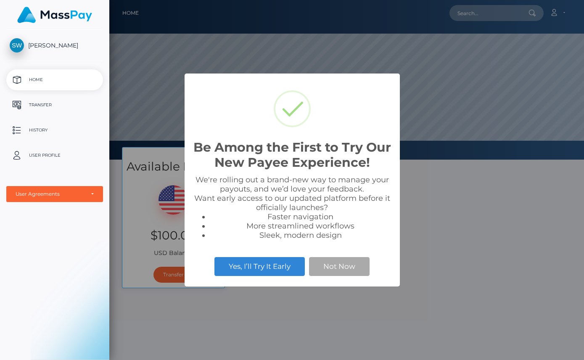  Describe the element at coordinates (301, 226) in the screenshot. I see `li: More streamlined workflows` at that location.